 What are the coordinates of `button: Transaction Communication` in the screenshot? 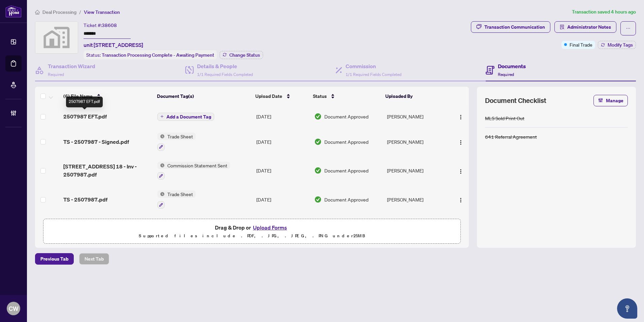 It's located at (511, 27).